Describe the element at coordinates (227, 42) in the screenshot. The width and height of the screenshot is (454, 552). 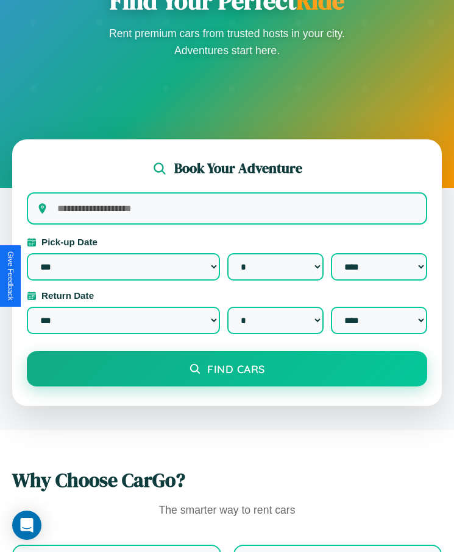
I see `p: Rent premium cars from trusted hosts in your city. Adventures start here.` at that location.